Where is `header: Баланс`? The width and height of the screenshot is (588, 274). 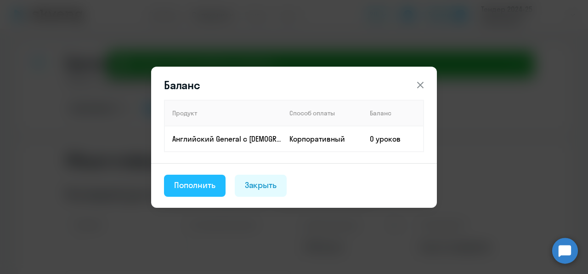
header: Баланс is located at coordinates (294, 85).